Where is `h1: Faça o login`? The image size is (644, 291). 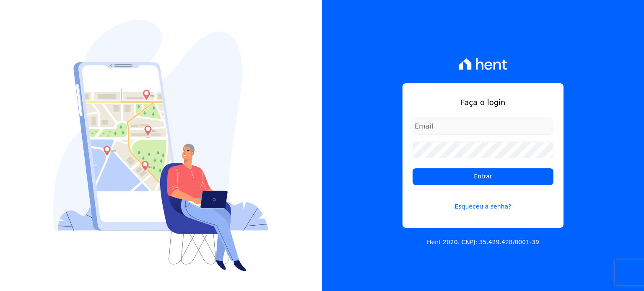
h1: Faça o login is located at coordinates (483, 102).